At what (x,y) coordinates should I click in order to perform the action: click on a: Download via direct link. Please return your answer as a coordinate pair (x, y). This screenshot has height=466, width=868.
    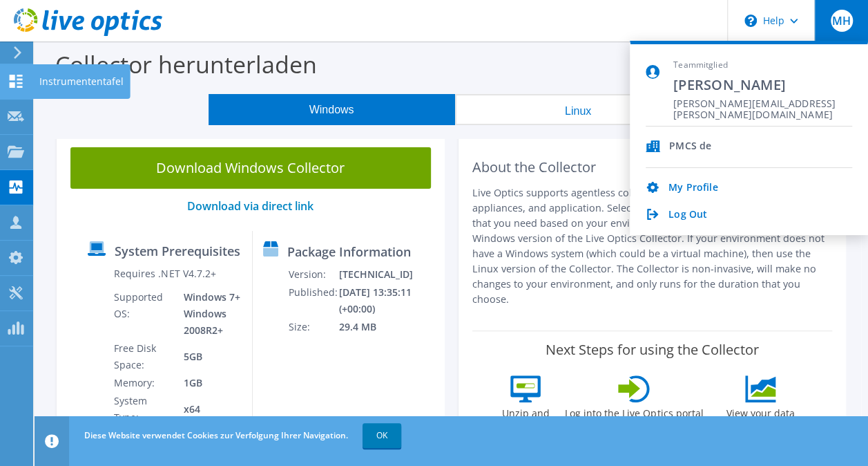
    Looking at the image, I should click on (250, 206).